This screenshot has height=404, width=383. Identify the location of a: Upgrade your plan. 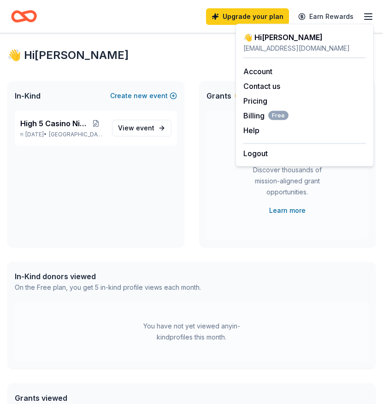
(247, 17).